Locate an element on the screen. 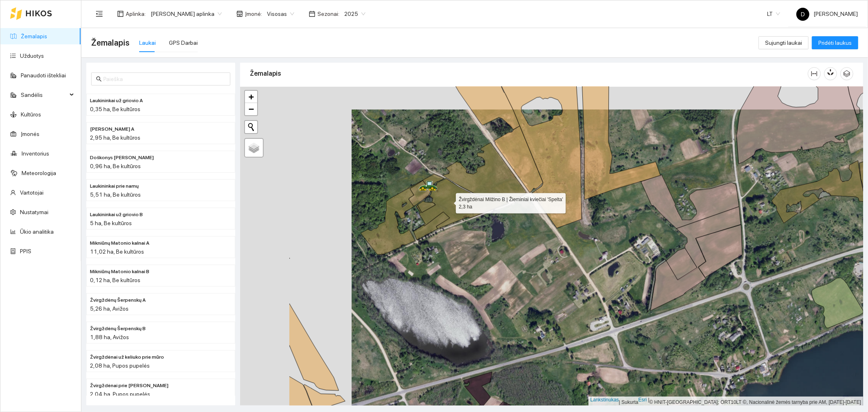 The height and width of the screenshot is (412, 868). a: Atitolinti is located at coordinates (251, 110).